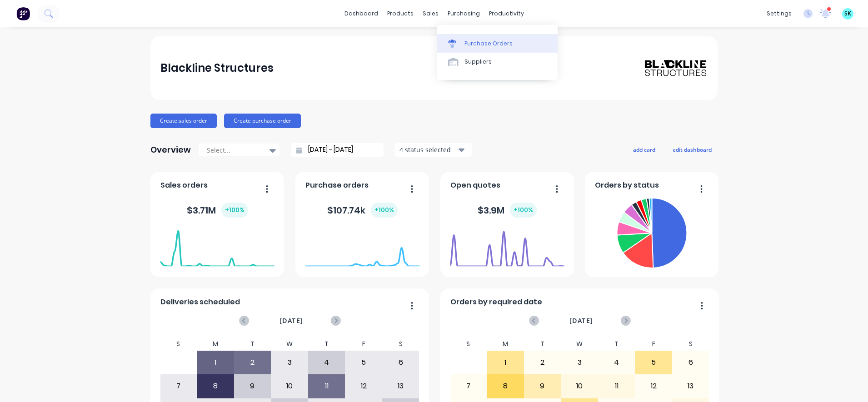  I want to click on div: settings, so click(778, 13).